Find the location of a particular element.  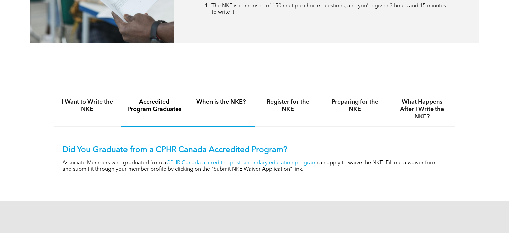

p: Did You Graduate from a CPHR Canada Accredited Program? is located at coordinates (255, 150).